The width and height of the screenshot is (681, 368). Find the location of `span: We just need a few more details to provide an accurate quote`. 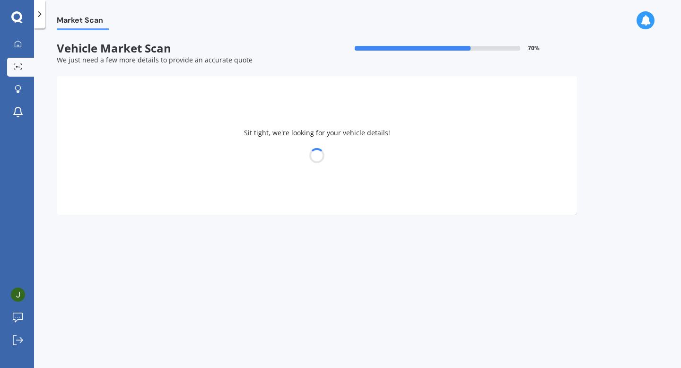

span: We just need a few more details to provide an accurate quote is located at coordinates (155, 60).